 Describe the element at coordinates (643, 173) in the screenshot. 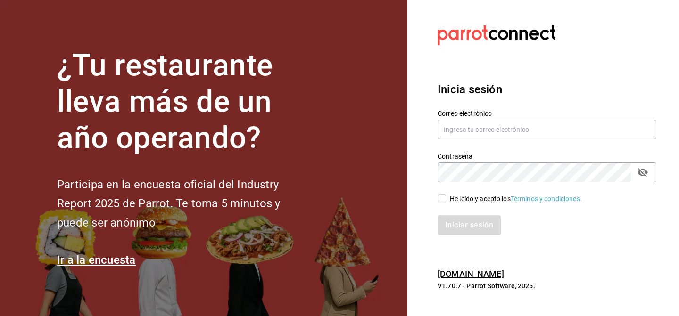

I see `button: passwordField` at that location.